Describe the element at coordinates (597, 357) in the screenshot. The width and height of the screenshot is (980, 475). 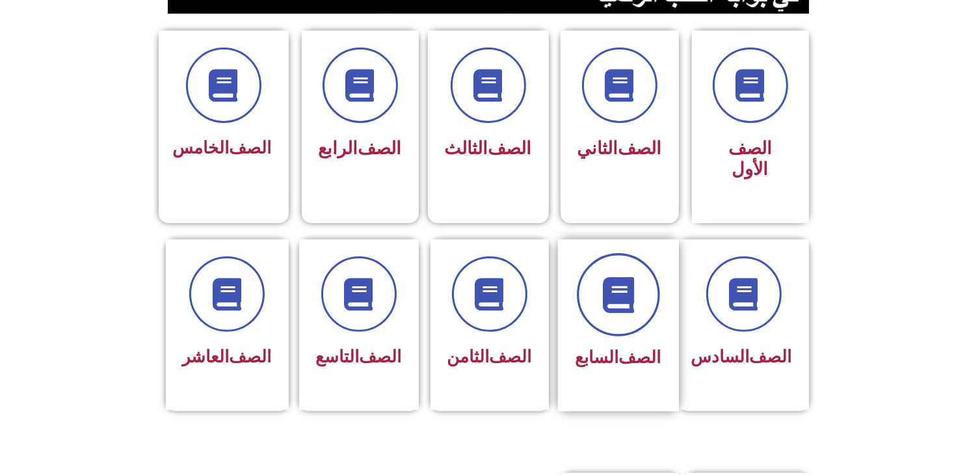
I see `font: السابع` at that location.